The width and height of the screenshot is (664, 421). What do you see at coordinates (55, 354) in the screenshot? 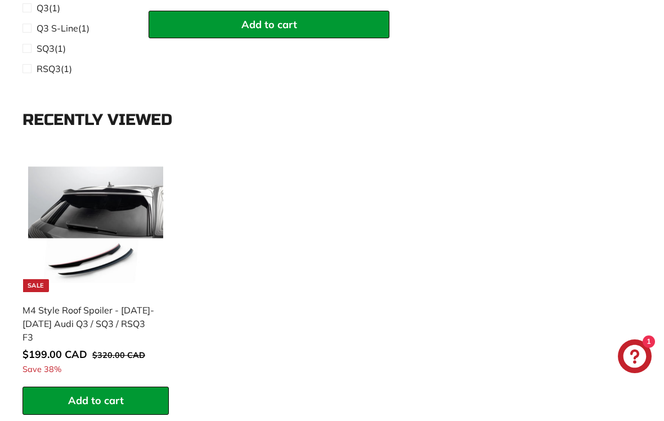
I see `span: $199.00 CAD` at bounding box center [55, 354].